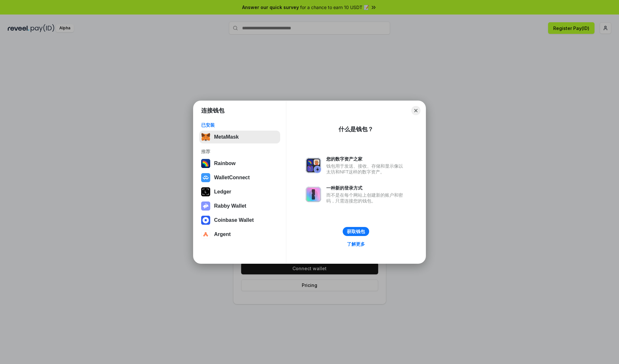 Image resolution: width=619 pixels, height=364 pixels. Describe the element at coordinates (225, 163) in the screenshot. I see `div: Rainbow` at that location.